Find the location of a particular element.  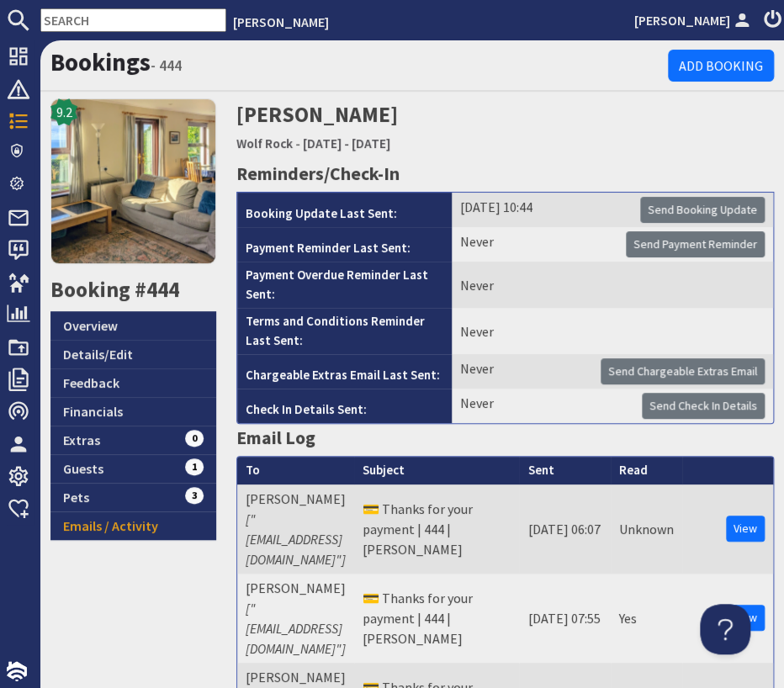

th: Chargeable Extras Email Last Sent: is located at coordinates (344, 371).